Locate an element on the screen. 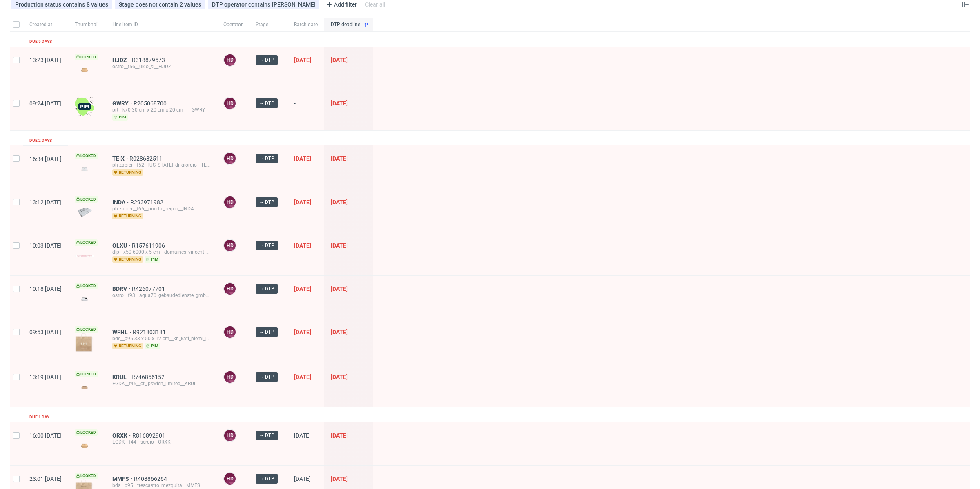 The width and height of the screenshot is (980, 489). span: R318879573 is located at coordinates (149, 60).